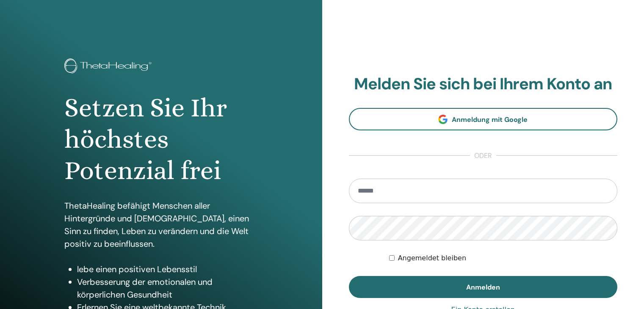 This screenshot has height=309, width=644. I want to click on span: Anmeldung mit Google, so click(489, 119).